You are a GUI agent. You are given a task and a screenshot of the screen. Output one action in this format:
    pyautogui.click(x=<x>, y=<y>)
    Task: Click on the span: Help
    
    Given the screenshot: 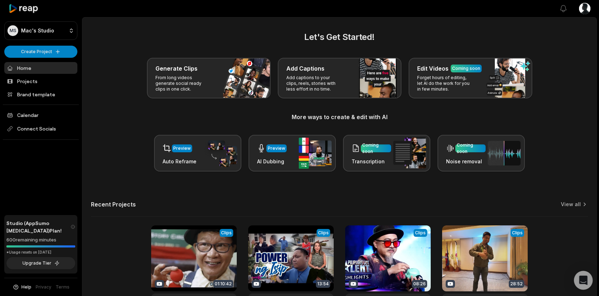 What is the action you would take?
    pyautogui.click(x=26, y=287)
    